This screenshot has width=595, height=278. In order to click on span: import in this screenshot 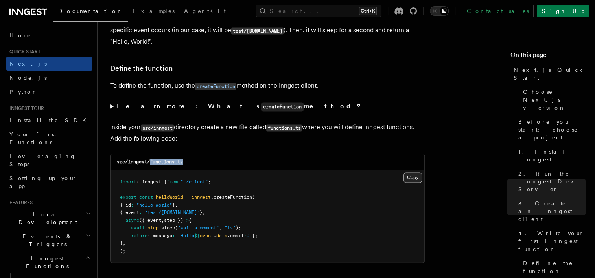, I will do `click(128, 182)`.